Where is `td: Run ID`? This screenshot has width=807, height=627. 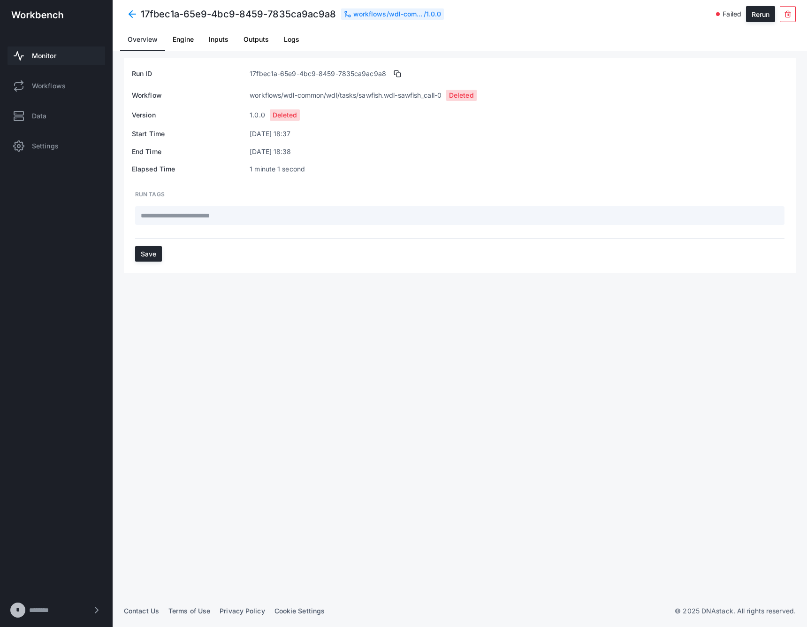 td: Run ID is located at coordinates (190, 74).